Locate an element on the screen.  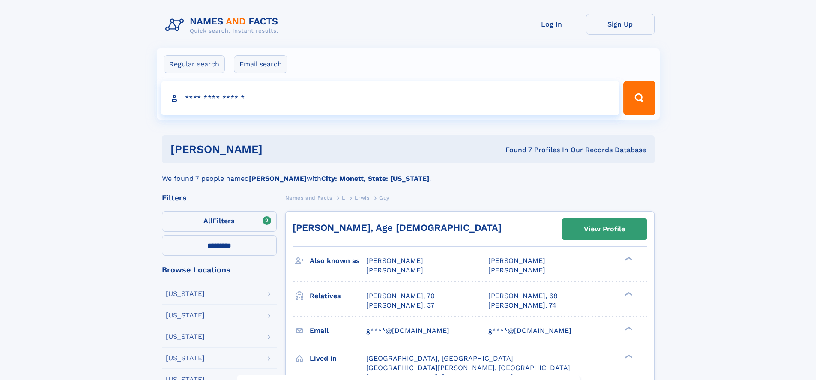
div: We found 7 people named with . is located at coordinates (408, 173).